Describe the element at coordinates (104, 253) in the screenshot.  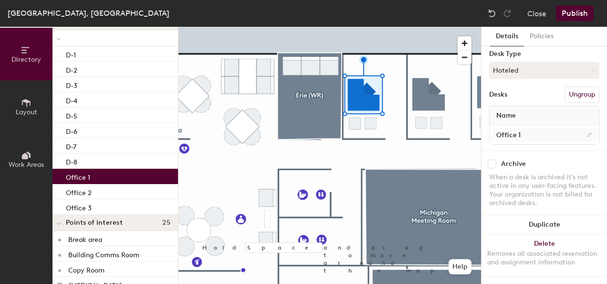
I see `p: Building Comms Room` at that location.